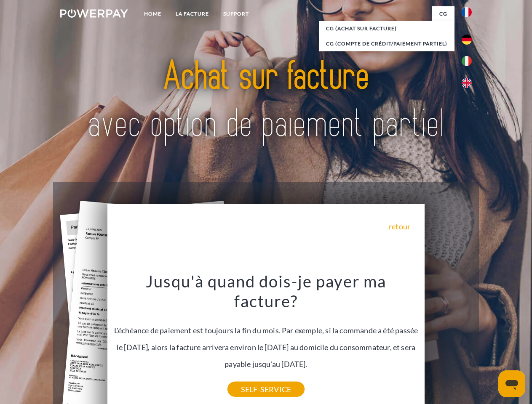 Image resolution: width=532 pixels, height=404 pixels. I want to click on img: en, so click(467, 83).